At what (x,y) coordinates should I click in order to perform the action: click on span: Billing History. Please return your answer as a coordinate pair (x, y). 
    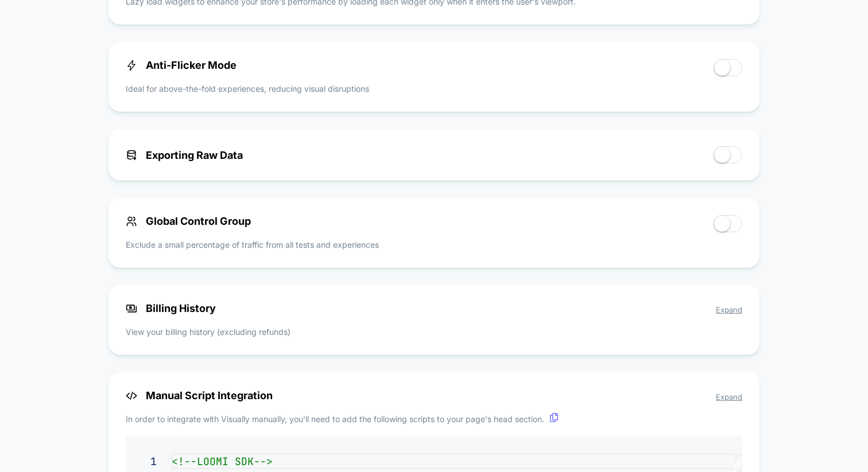
    Looking at the image, I should click on (434, 308).